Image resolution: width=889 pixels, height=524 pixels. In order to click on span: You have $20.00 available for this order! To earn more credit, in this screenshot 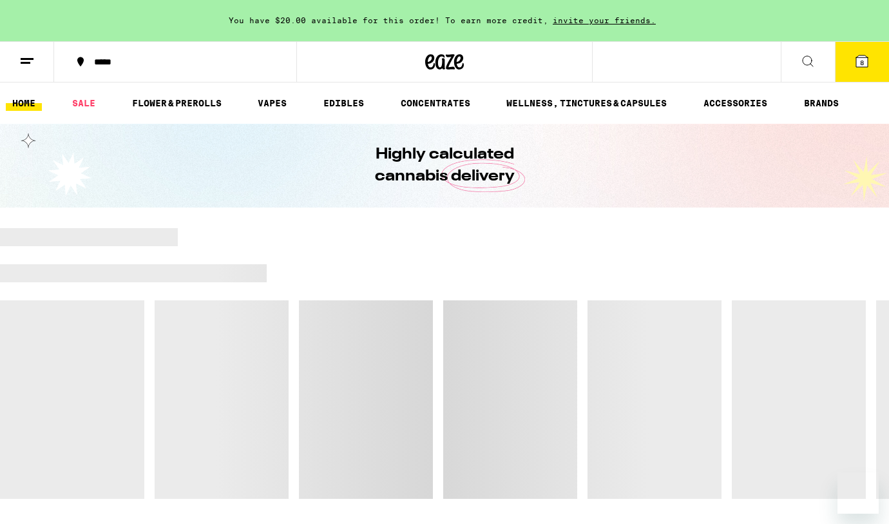, I will do `click(388, 20)`.